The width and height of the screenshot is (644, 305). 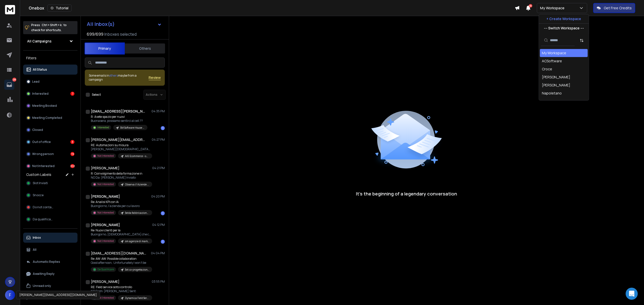 What do you see at coordinates (44, 106) in the screenshot?
I see `p: Meeting Booked` at bounding box center [44, 106].